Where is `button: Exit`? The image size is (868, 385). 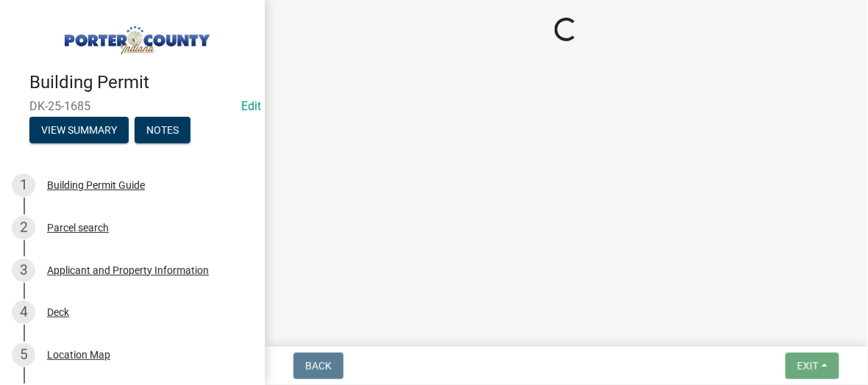 button: Exit is located at coordinates (812, 366).